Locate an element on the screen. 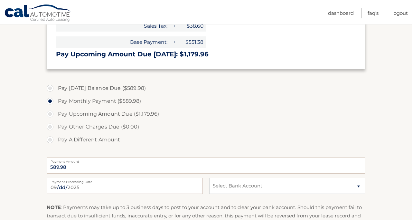  span: $551.38 is located at coordinates (192, 42).